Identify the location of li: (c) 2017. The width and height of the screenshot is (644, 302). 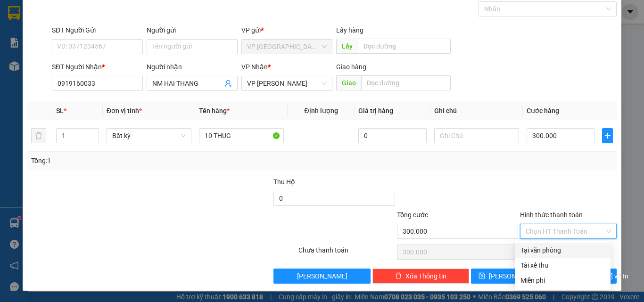
(104, 51).